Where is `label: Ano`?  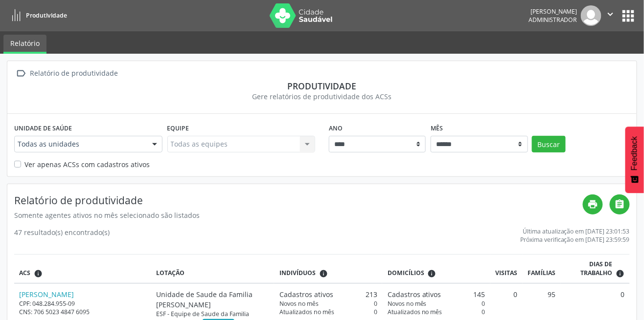
label: Ano is located at coordinates (336, 128).